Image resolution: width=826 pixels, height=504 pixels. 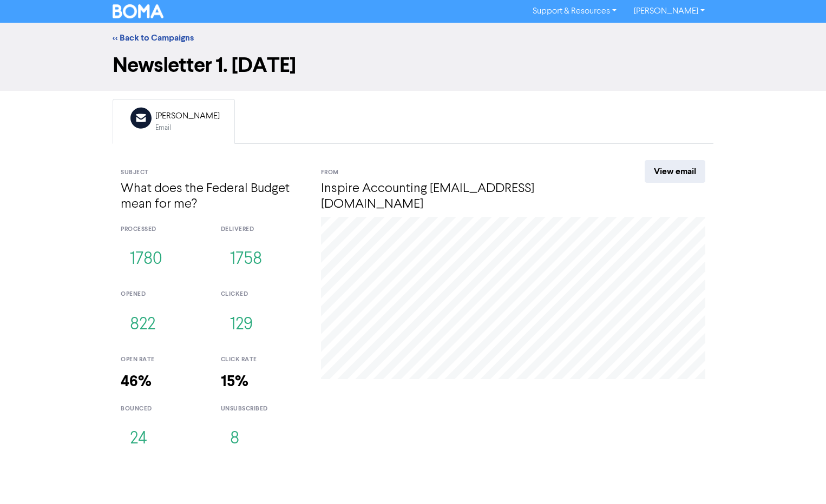 I want to click on div: unsubscribed, so click(x=263, y=409).